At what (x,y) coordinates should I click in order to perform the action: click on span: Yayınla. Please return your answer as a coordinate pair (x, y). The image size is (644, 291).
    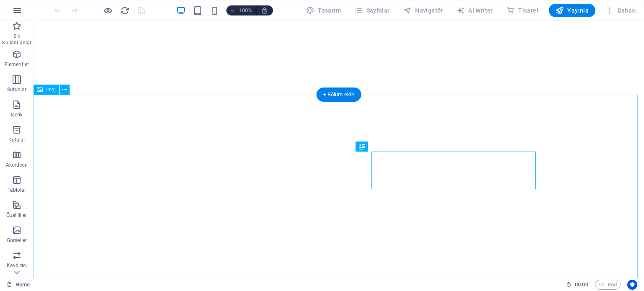
    Looking at the image, I should click on (572, 10).